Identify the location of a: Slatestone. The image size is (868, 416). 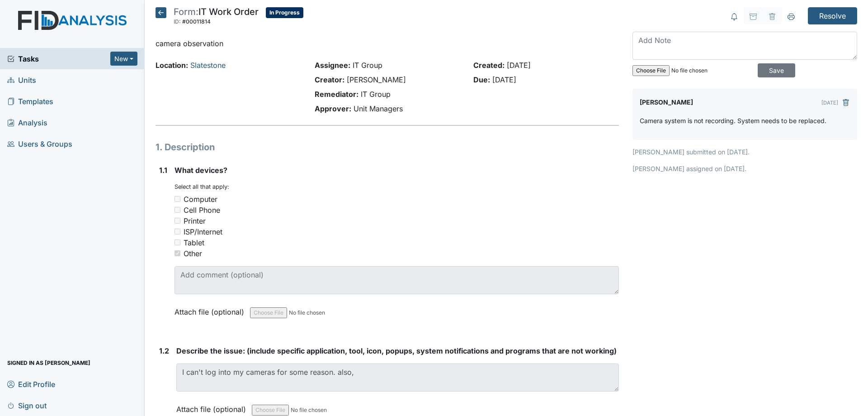
(208, 65).